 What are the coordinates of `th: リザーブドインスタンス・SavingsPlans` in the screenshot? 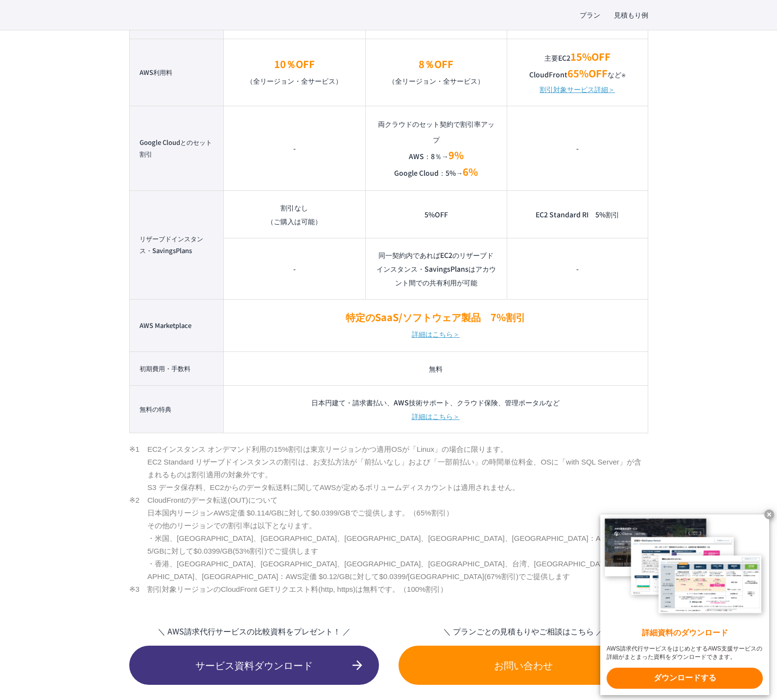 It's located at (176, 245).